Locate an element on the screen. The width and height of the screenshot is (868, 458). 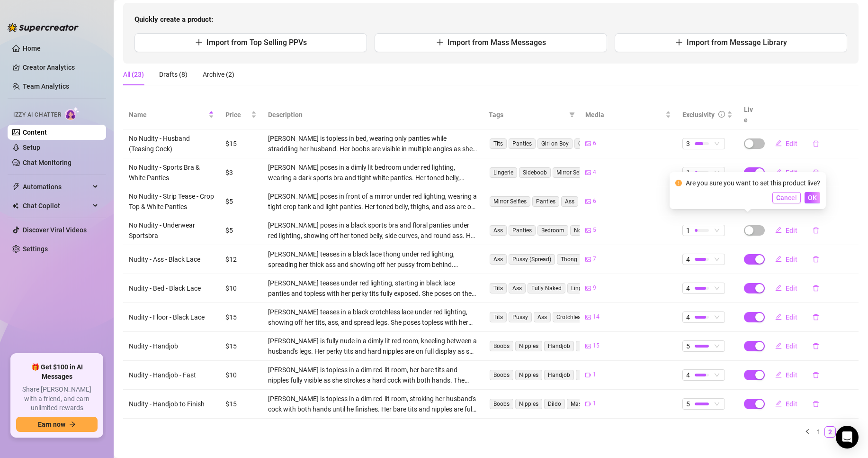
li: Previous Page is located at coordinates (807, 432).